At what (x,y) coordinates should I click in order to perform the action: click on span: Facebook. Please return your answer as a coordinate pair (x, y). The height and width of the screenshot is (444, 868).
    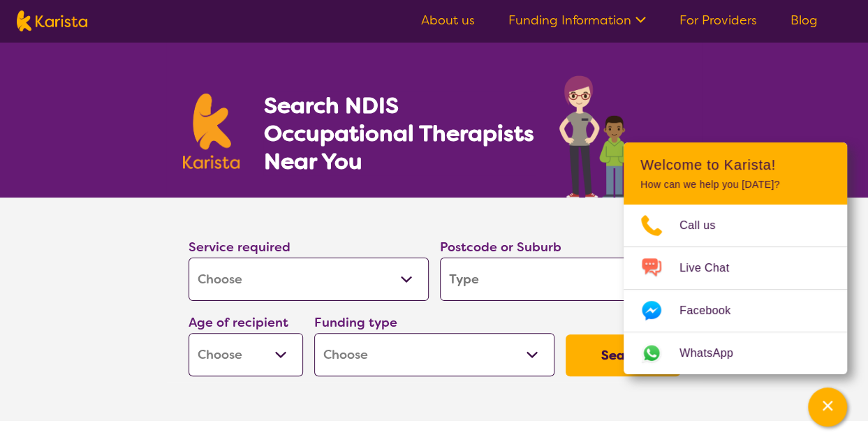
    Looking at the image, I should click on (712, 311).